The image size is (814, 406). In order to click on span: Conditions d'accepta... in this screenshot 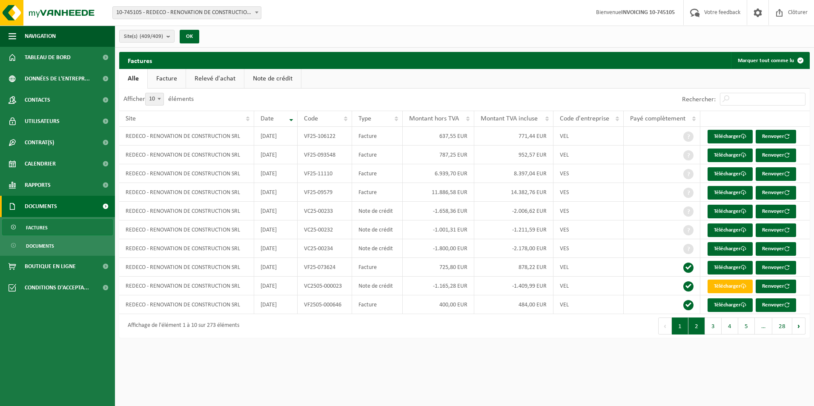, I will do `click(57, 288)`.